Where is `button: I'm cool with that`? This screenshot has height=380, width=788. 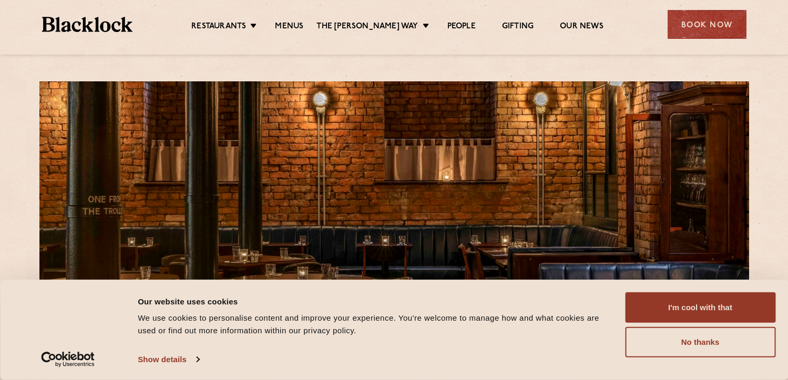 button: I'm cool with that is located at coordinates (700, 308).